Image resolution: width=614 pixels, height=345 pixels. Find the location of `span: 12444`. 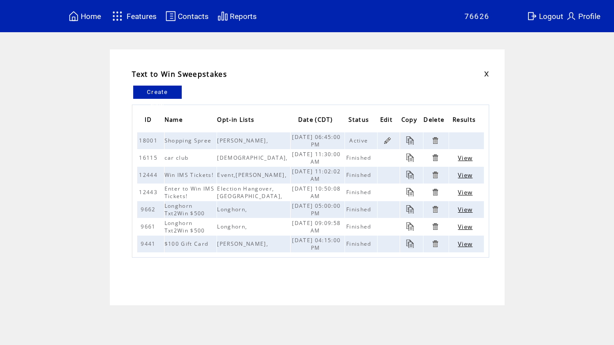

span: 12444 is located at coordinates (149, 175).